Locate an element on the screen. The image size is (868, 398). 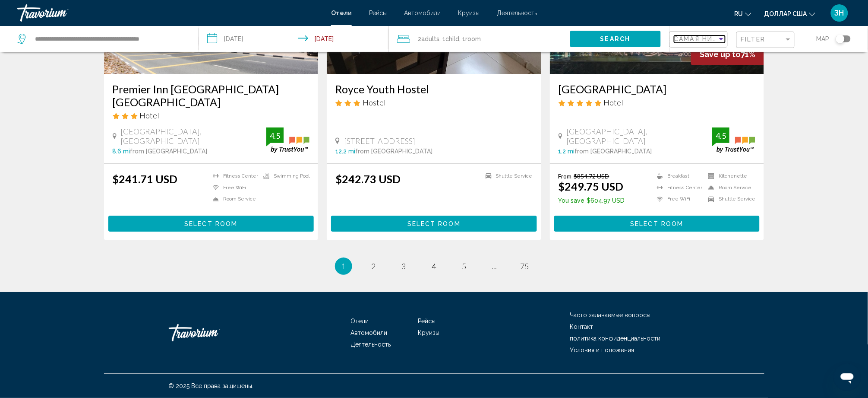
mat-select: Sort by is located at coordinates (700, 39).